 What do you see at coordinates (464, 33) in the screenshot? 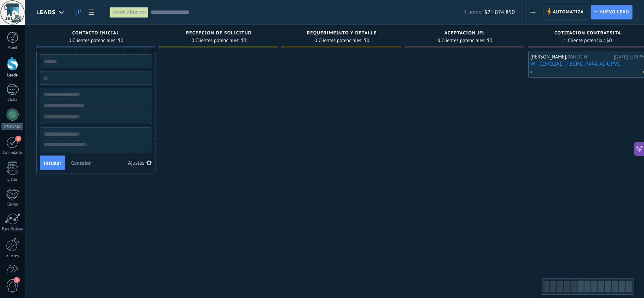
I see `span: ACEPTACION JEL` at bounding box center [464, 33].